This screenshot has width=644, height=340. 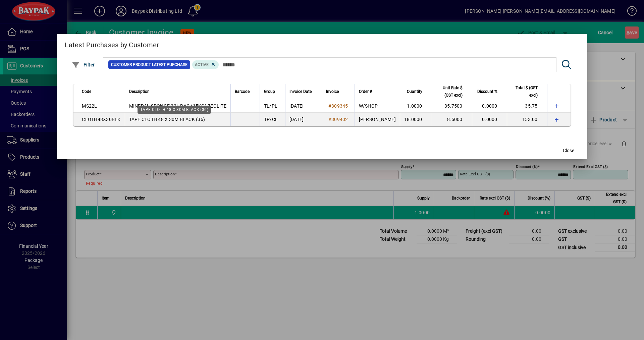 I want to click on div: Invoice, so click(x=338, y=92).